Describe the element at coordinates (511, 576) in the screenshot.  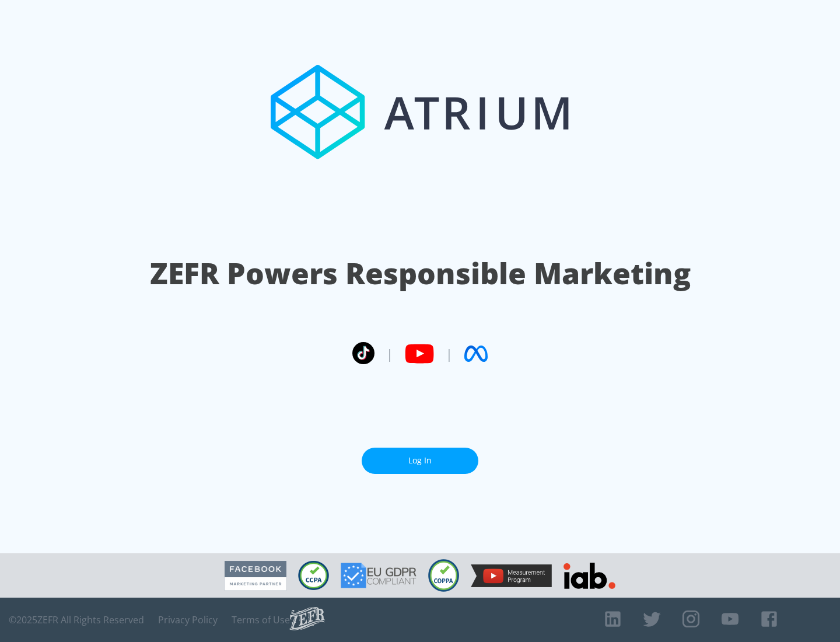
I see `img: YouTube Measurement Program` at that location.